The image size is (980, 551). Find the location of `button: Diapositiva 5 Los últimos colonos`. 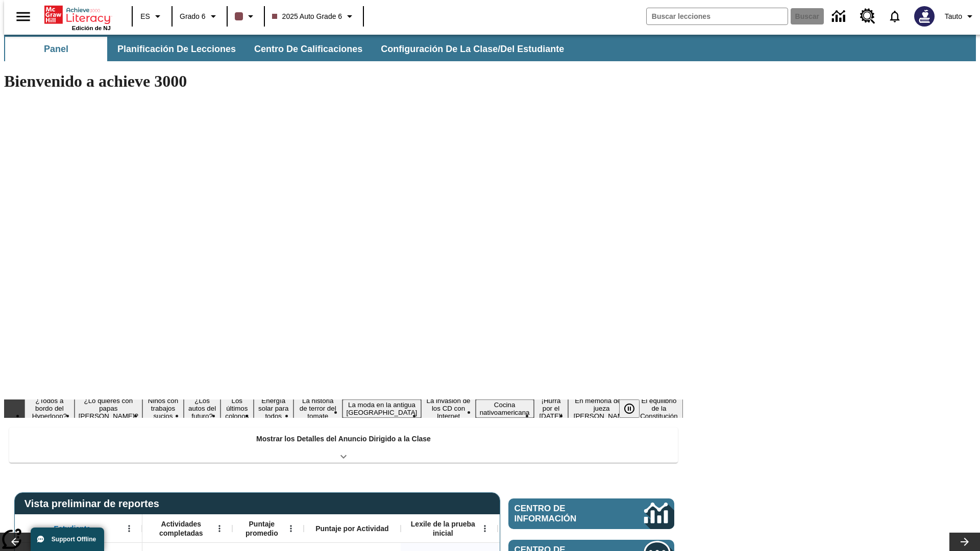

button: Diapositiva 5 Los últimos colonos is located at coordinates (237, 408).